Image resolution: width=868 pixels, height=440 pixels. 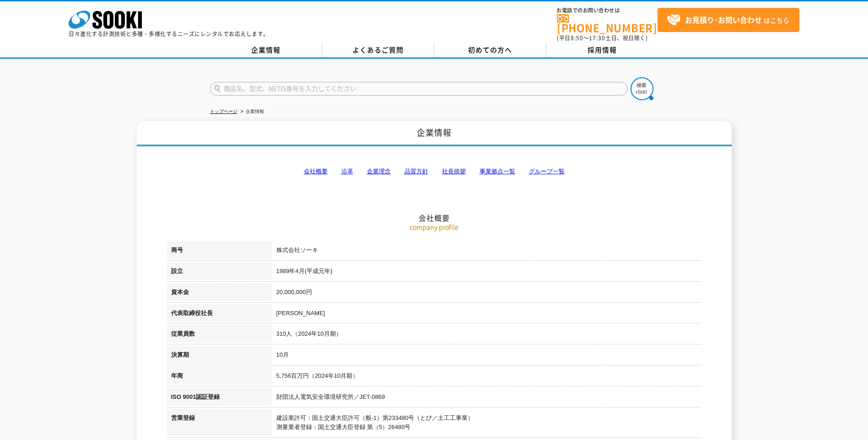 I want to click on th: 年商, so click(x=219, y=378).